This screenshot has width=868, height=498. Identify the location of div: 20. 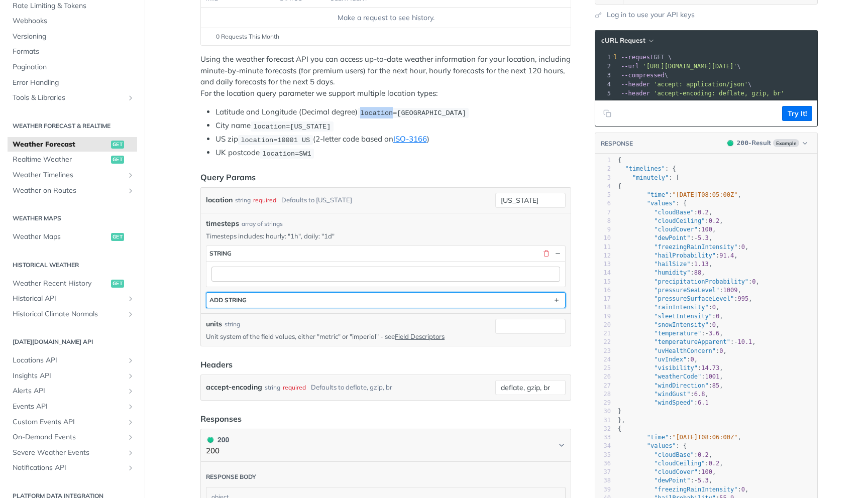
(602, 325).